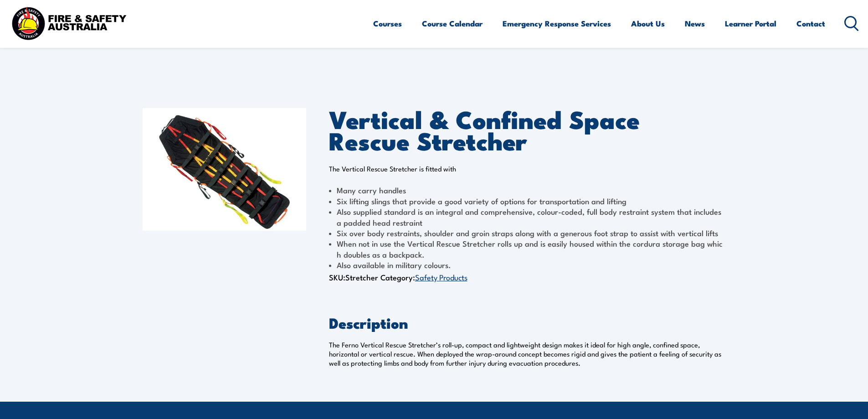 This screenshot has height=419, width=868. Describe the element at coordinates (424, 277) in the screenshot. I see `span: Category:` at that location.